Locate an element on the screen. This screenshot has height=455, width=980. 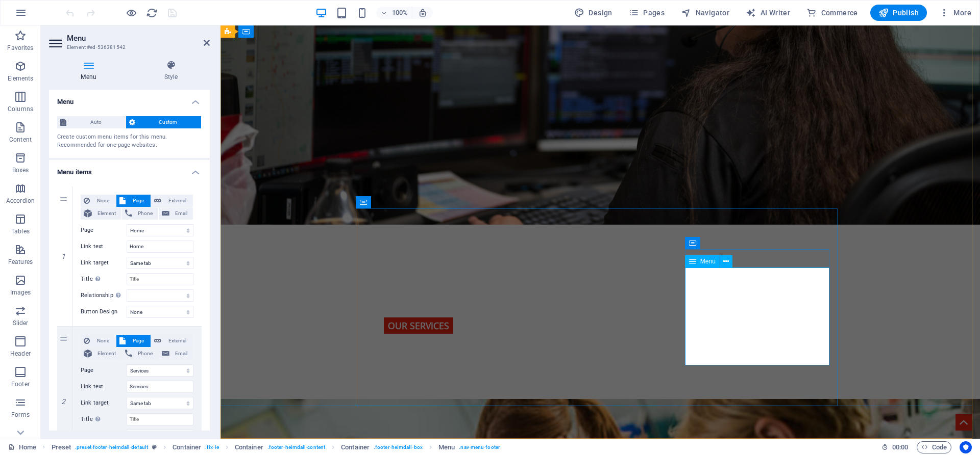
button: Email is located at coordinates (176, 354).